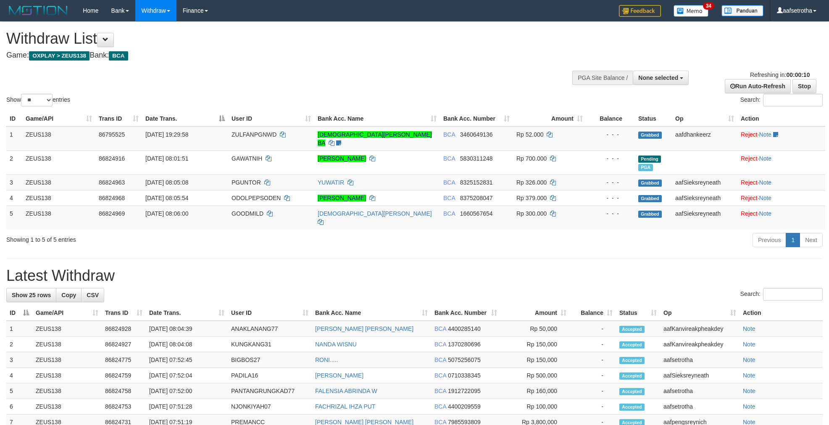 The width and height of the screenshot is (829, 425). Describe the element at coordinates (346, 391) in the screenshot. I see `a: FALENSIA ABRINDA W` at that location.